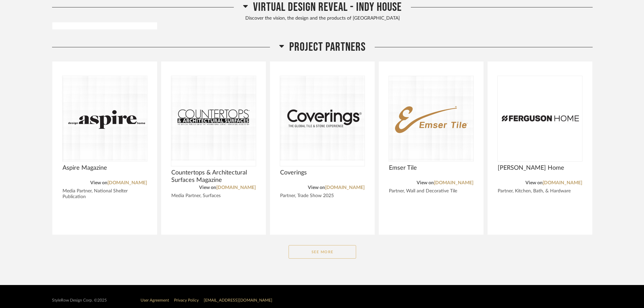 Image resolution: width=644 pixels, height=308 pixels. Describe the element at coordinates (186, 300) in the screenshot. I see `a: Privacy Policy` at that location.